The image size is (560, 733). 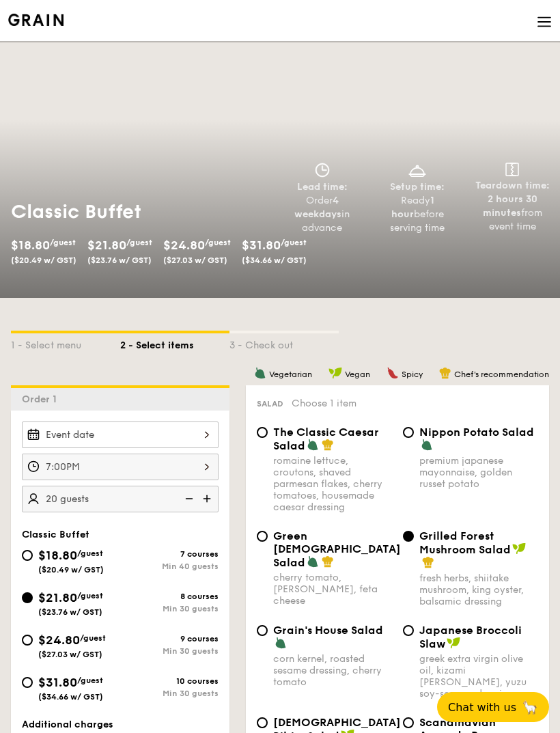 I want to click on div: 7 courses, so click(x=169, y=553).